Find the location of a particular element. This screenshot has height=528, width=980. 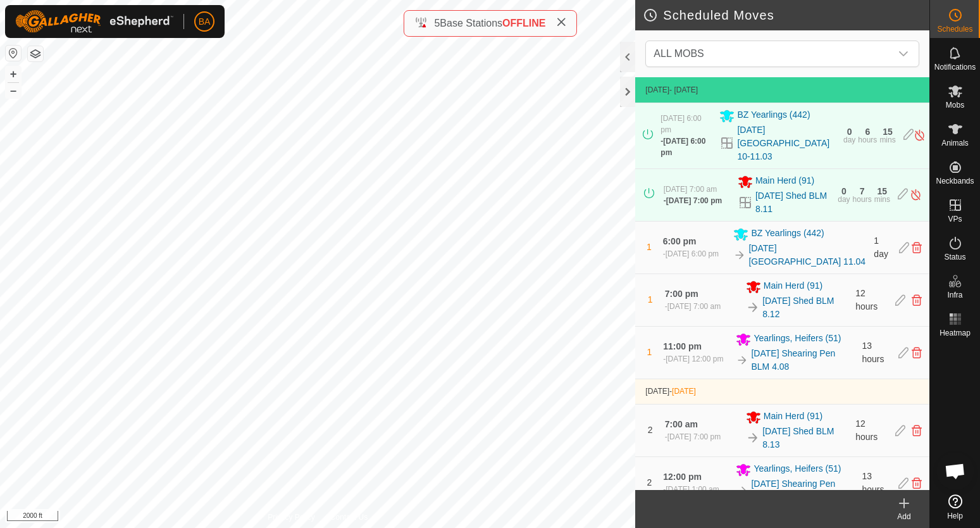

span: Mobs is located at coordinates (955, 105).